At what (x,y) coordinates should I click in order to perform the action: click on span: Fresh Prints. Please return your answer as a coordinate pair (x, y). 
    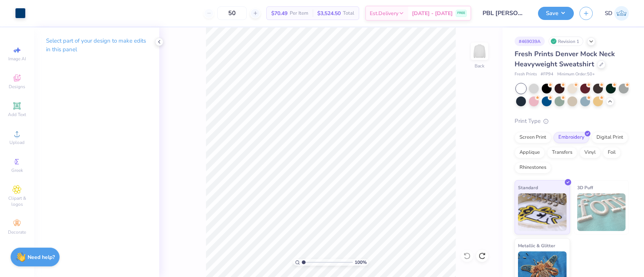
    Looking at the image, I should click on (525, 74).